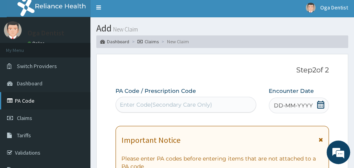 This screenshot has width=354, height=168. Describe the element at coordinates (37, 43) in the screenshot. I see `a: Online` at that location.